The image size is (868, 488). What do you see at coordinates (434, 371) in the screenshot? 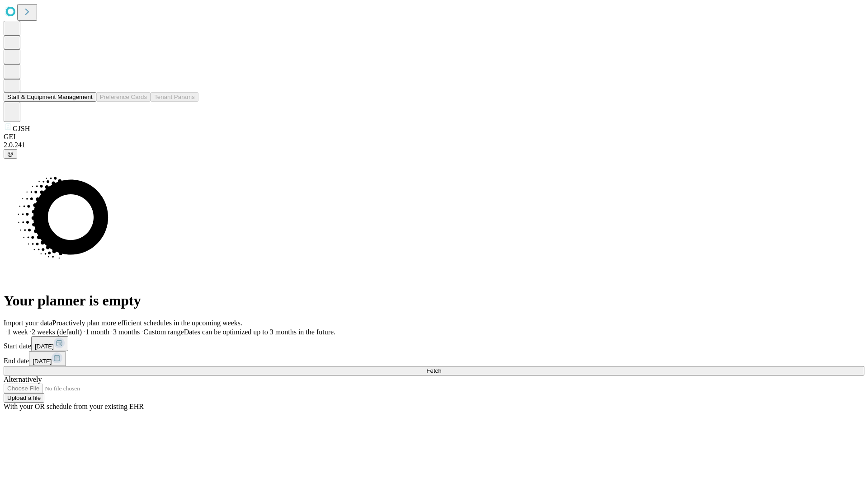
I see `button: Fetch` at bounding box center [434, 371].